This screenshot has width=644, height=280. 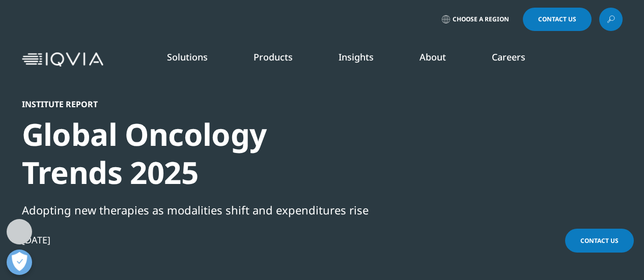 What do you see at coordinates (187, 57) in the screenshot?
I see `a: Solutions` at bounding box center [187, 57].